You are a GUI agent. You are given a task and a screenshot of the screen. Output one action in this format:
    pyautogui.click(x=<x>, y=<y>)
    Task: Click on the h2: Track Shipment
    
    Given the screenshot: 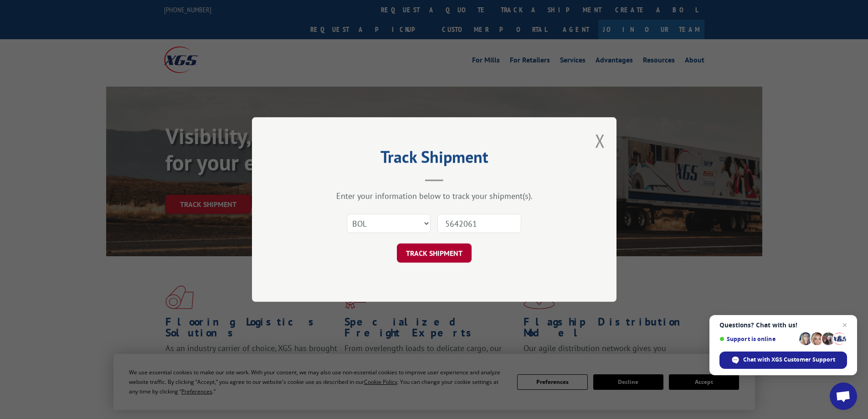 What is the action you would take?
    pyautogui.click(x=434, y=159)
    